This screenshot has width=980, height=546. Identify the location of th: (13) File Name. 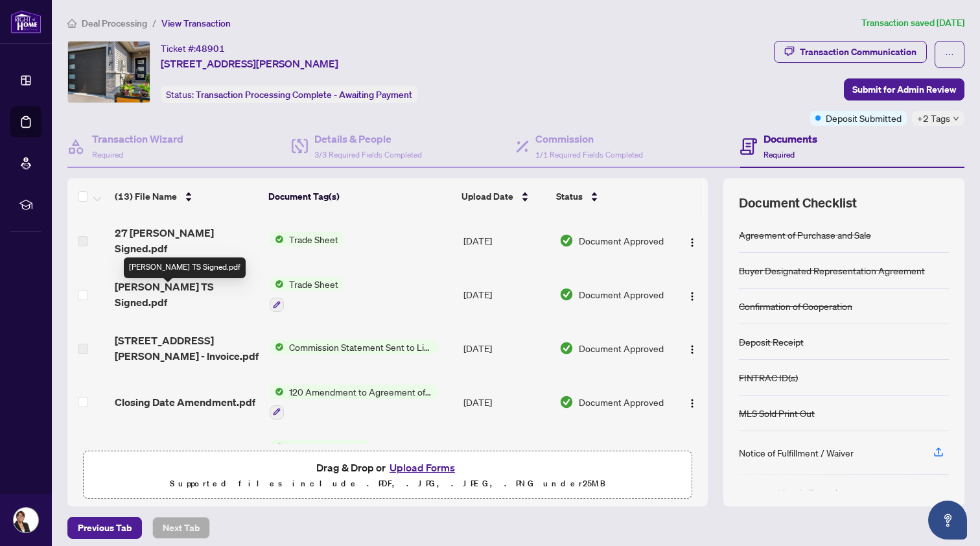
(187, 196).